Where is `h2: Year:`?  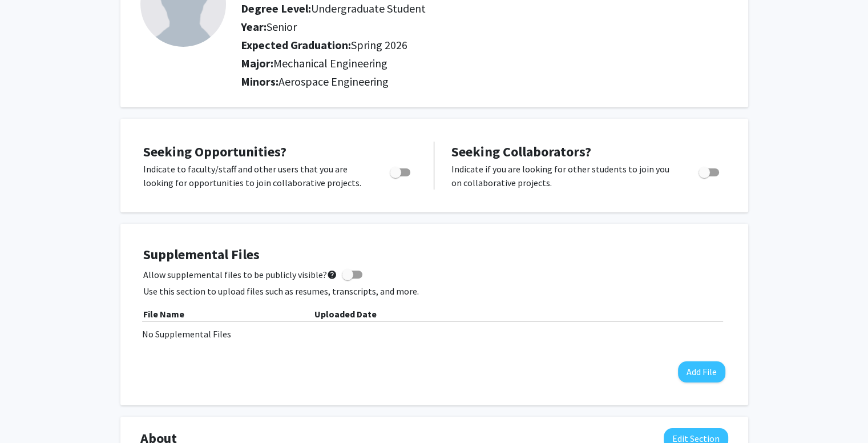 h2: Year: is located at coordinates (462, 27).